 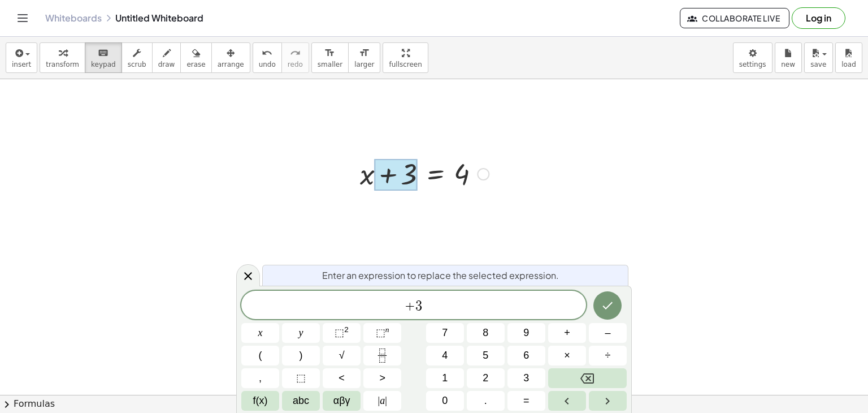 What do you see at coordinates (567, 333) in the screenshot?
I see `button: Plus` at bounding box center [567, 333].